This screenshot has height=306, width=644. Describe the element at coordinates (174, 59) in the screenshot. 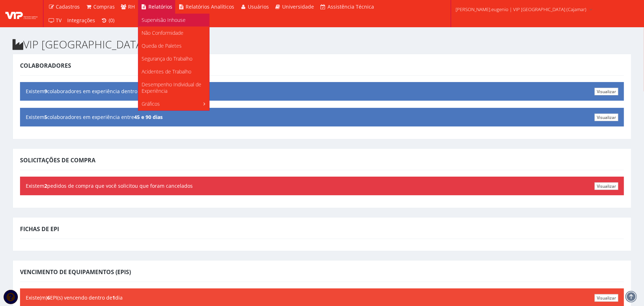

I see `a: Segurança do Trabalho` at that location.